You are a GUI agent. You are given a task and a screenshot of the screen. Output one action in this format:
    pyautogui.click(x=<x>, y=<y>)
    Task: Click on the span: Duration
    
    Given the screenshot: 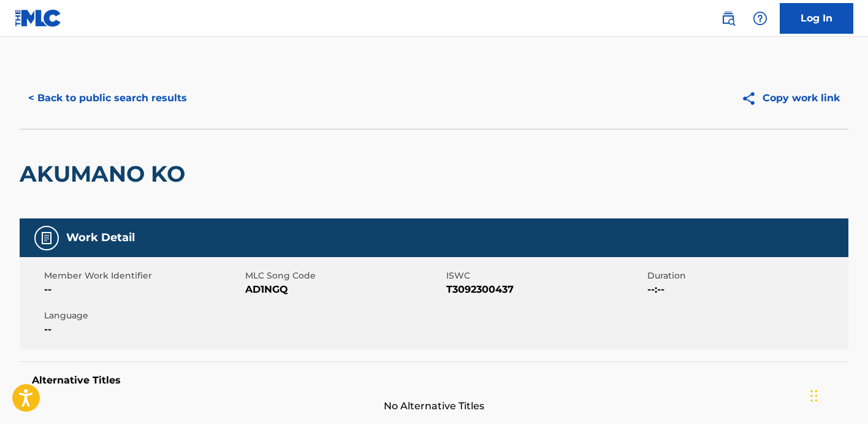 What is the action you would take?
    pyautogui.click(x=746, y=275)
    